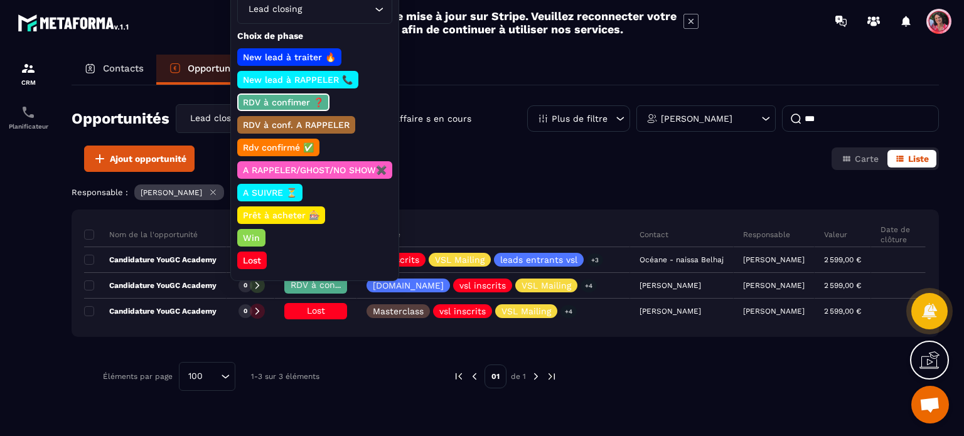  I want to click on span: 100, so click(195, 377).